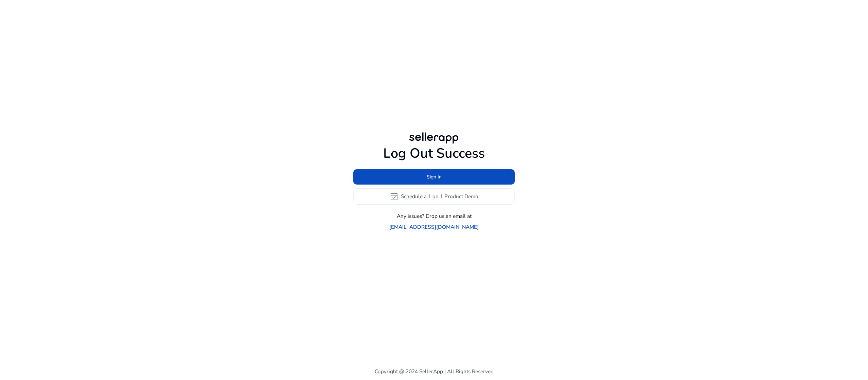 Image resolution: width=868 pixels, height=380 pixels. I want to click on button: event_availableSchedule a 1 on 1 Product Demo, so click(434, 196).